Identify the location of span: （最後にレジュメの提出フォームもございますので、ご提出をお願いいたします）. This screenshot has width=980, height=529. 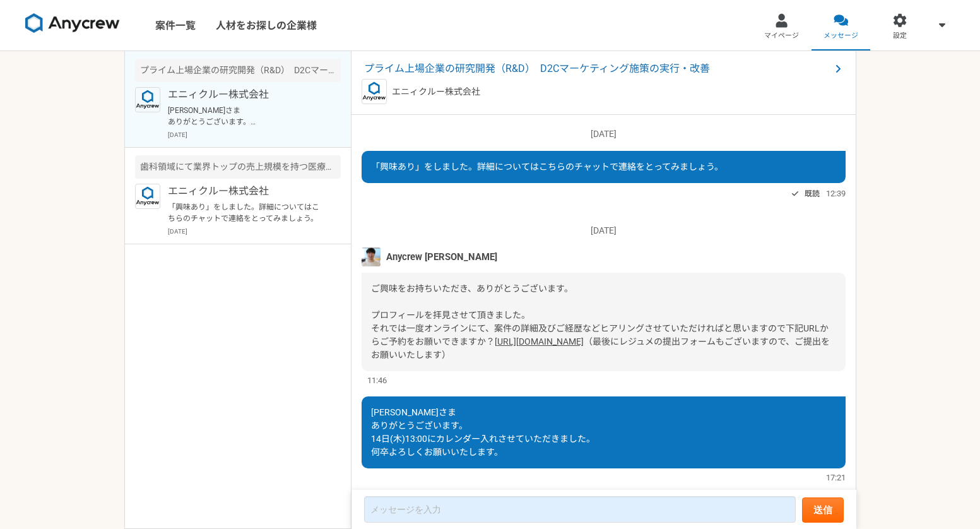
(600, 348).